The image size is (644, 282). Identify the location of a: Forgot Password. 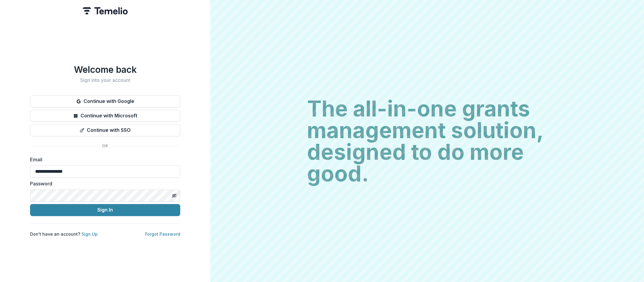
(163, 234).